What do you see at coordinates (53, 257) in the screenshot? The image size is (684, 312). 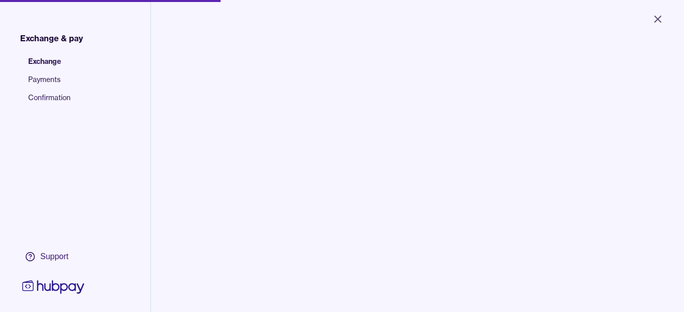 I see `a: Support` at bounding box center [53, 257].